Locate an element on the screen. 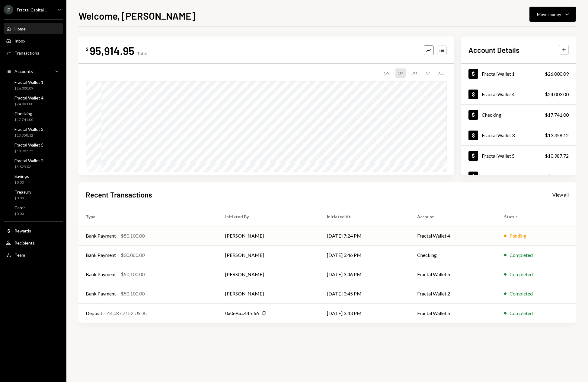  div: F is located at coordinates (8, 10).